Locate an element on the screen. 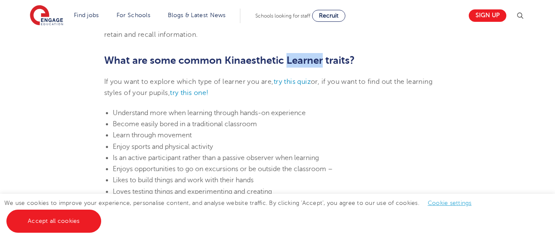  a: Find jobs is located at coordinates (86, 15).